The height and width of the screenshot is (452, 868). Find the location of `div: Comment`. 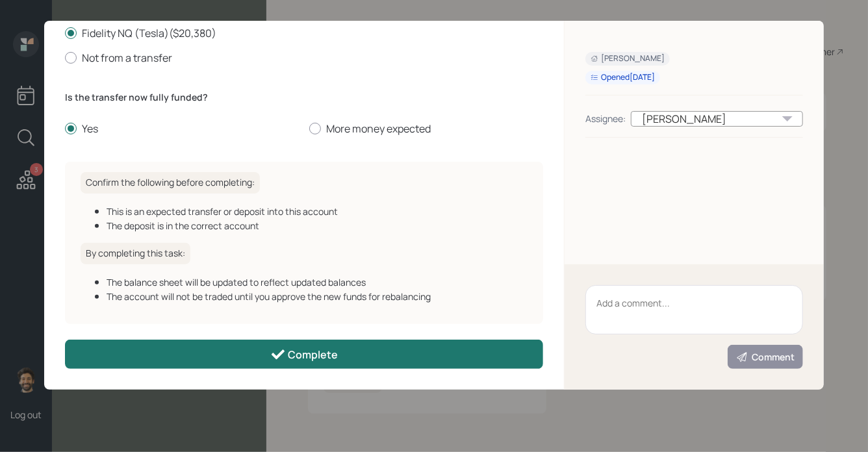

div: Comment is located at coordinates (766, 357).